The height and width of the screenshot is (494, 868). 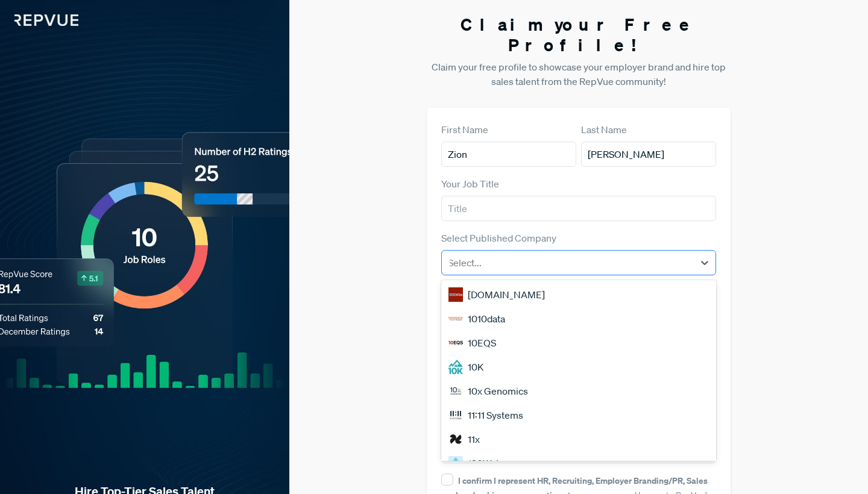 I want to click on img: 1000Bulbs.com, so click(x=456, y=295).